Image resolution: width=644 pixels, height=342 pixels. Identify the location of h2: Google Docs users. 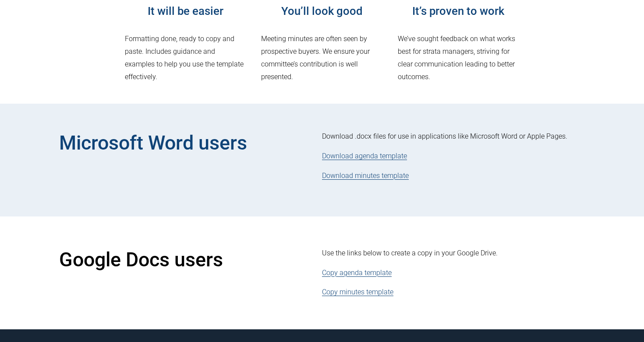
(169, 260).